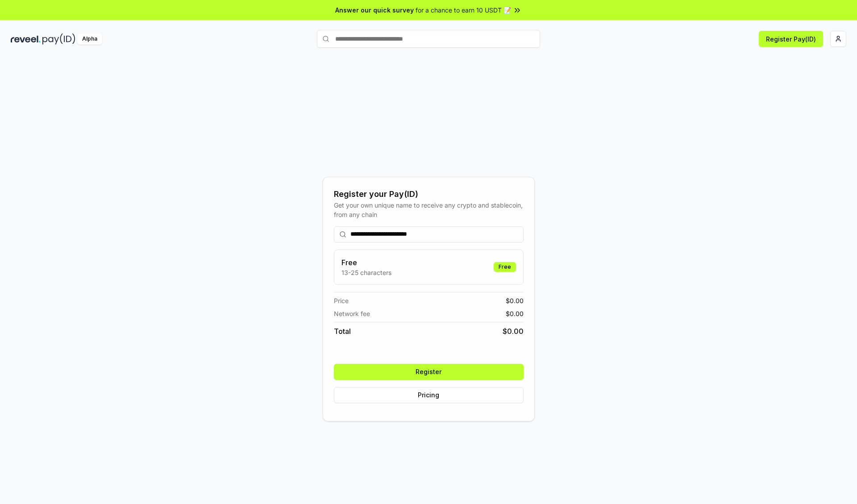 The width and height of the screenshot is (857, 504). What do you see at coordinates (342, 331) in the screenshot?
I see `span: Total` at bounding box center [342, 331].